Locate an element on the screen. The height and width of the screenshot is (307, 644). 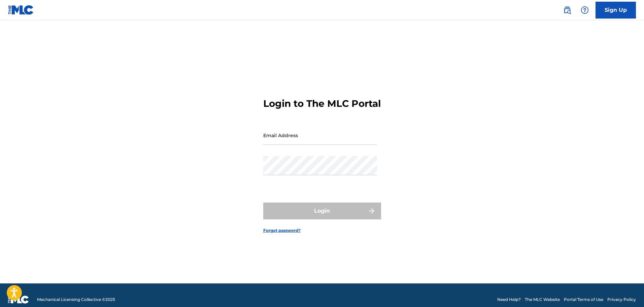
div: Help is located at coordinates (585, 10).